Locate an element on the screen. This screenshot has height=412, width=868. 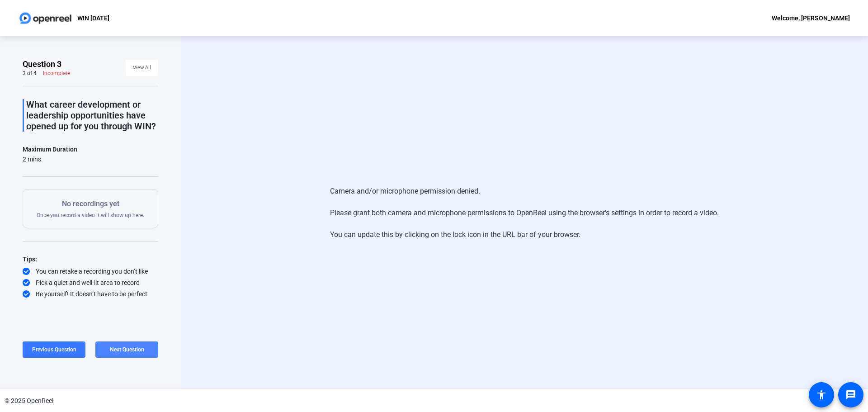
div: 3 of 4 is located at coordinates (30, 73).